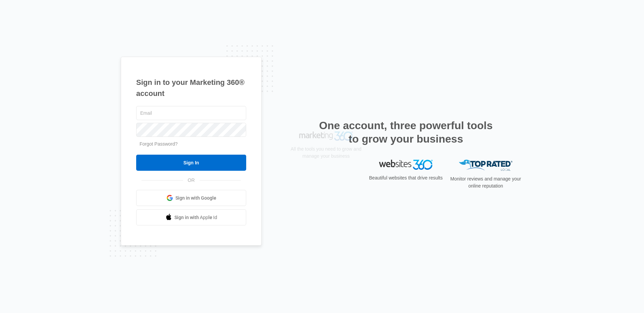 This screenshot has height=313, width=644. Describe the element at coordinates (406, 164) in the screenshot. I see `img: Websites 360` at that location.